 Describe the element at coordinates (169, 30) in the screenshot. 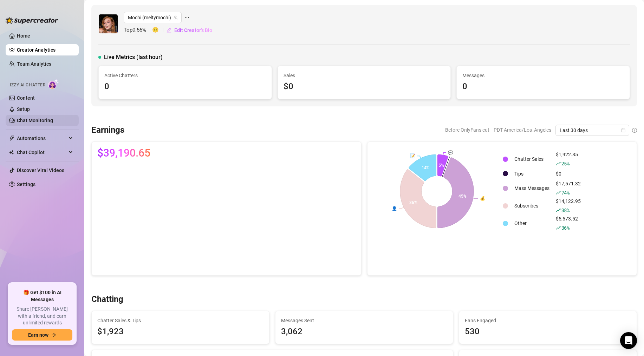

I see `span: edit` at that location.